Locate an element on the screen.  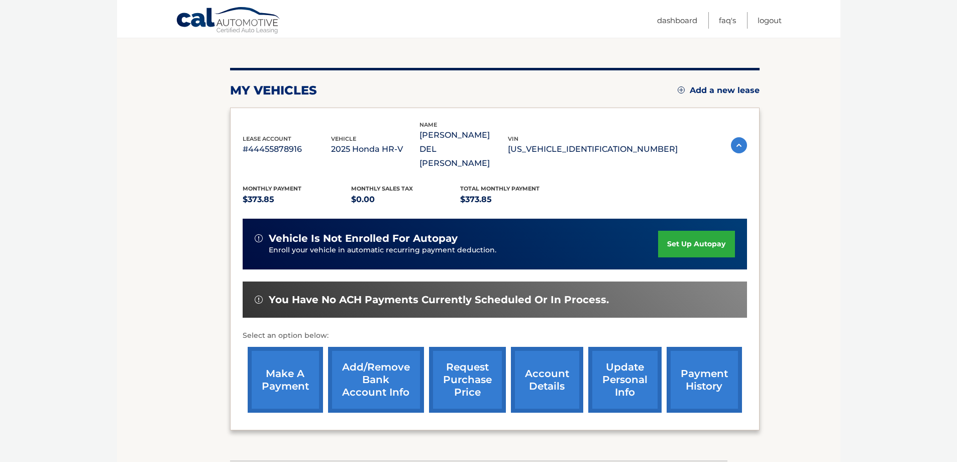
a: set up autopay is located at coordinates (696, 244).